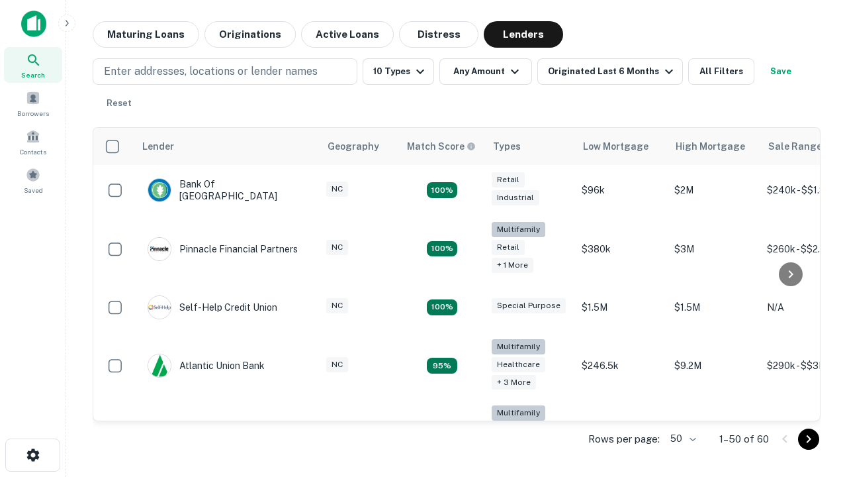  What do you see at coordinates (523, 34) in the screenshot?
I see `button: Lenders` at bounding box center [523, 34].